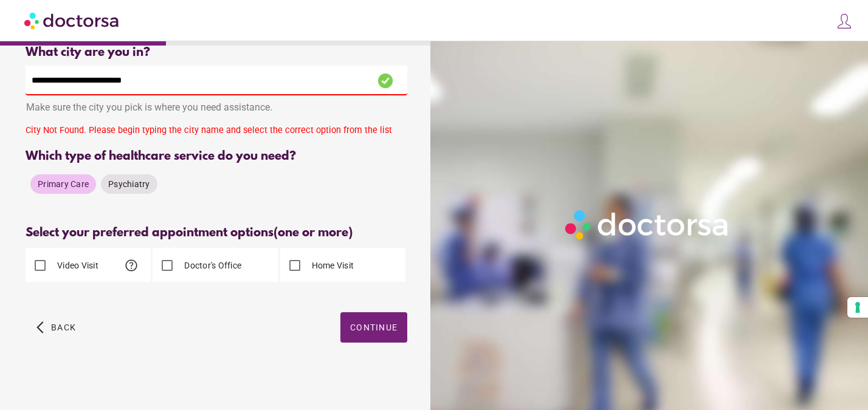 The image size is (868, 410). I want to click on div: What city are you in?, so click(216, 52).